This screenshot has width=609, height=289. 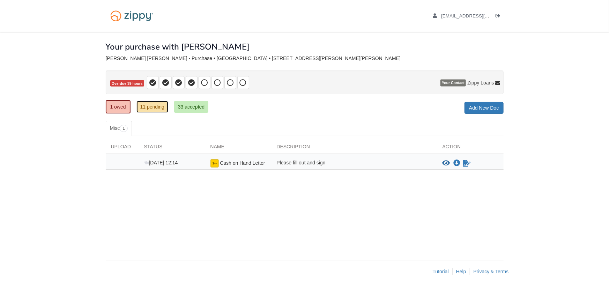 What do you see at coordinates (354, 148) in the screenshot?
I see `div: Description` at bounding box center [354, 148].